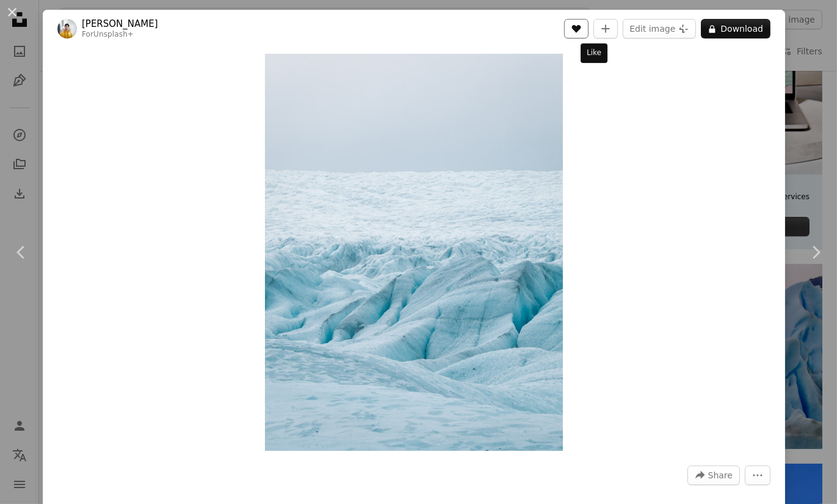 The width and height of the screenshot is (837, 504). What do you see at coordinates (758, 475) in the screenshot?
I see `button: More Actions` at bounding box center [758, 475].